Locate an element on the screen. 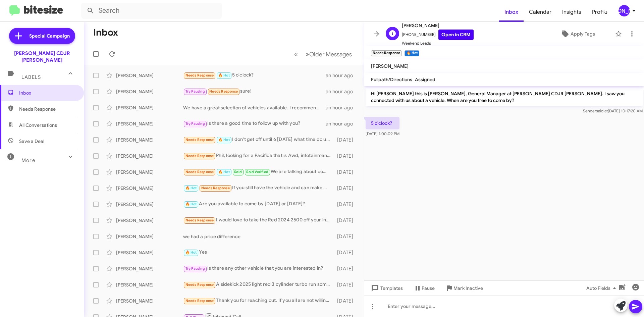  span: More is located at coordinates (28, 161).